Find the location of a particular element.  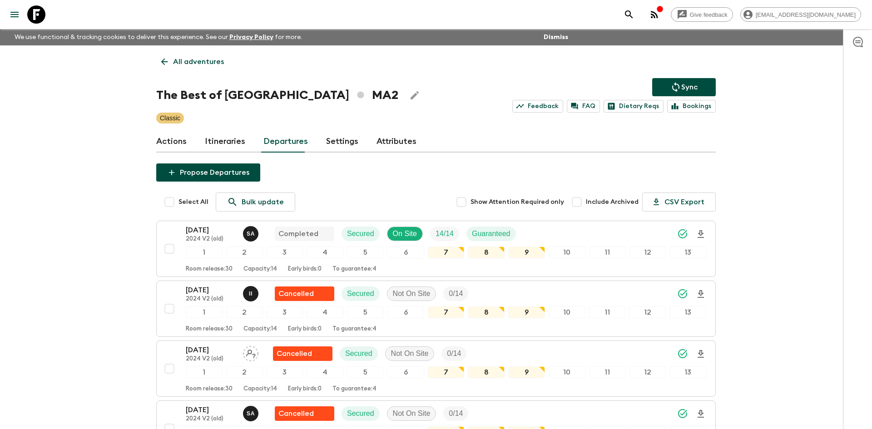

div: Flash Pack cancellation is located at coordinates (304, 414).